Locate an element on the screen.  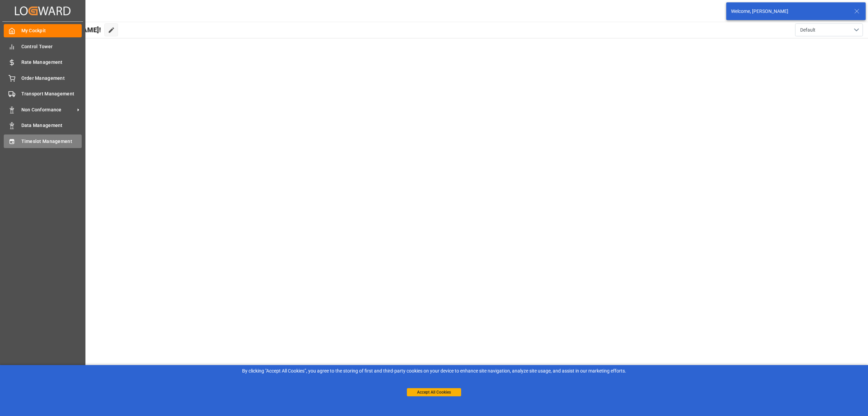
a: Transport Management is located at coordinates (42, 93).